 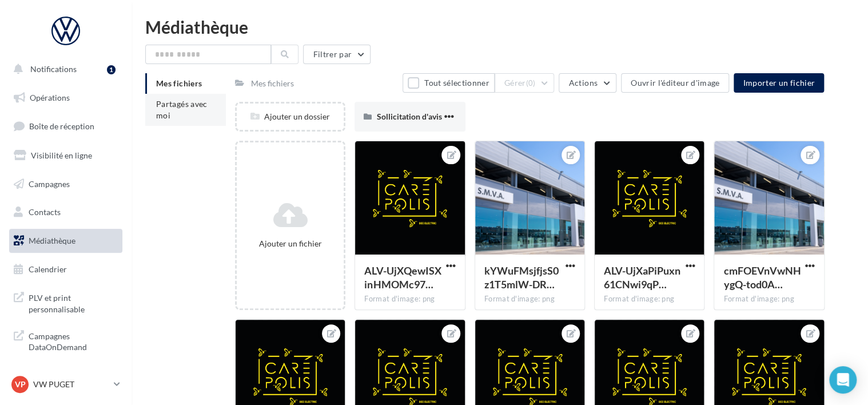 I want to click on span: Boîte de réception, so click(x=62, y=126).